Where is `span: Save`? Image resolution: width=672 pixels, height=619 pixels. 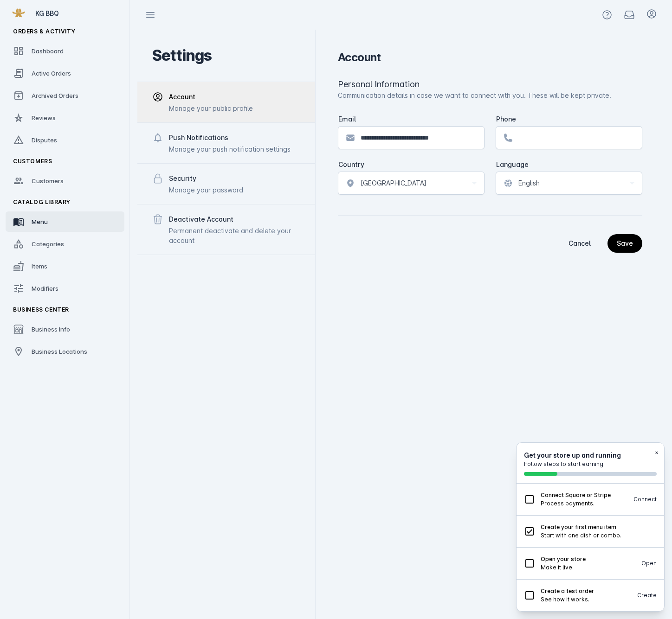 span: Save is located at coordinates (624, 243).